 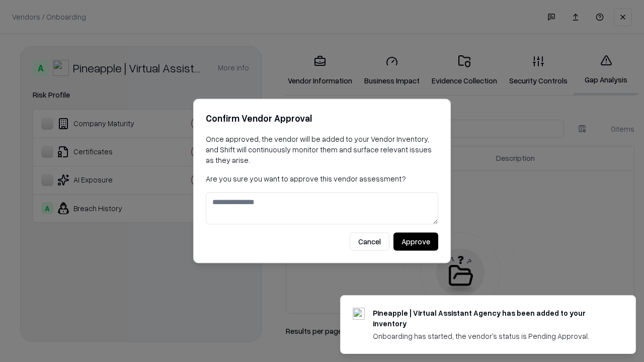 What do you see at coordinates (322, 149) in the screenshot?
I see `p: Once approved, the vendor will be added to your Vendor Inventory, and Shift will continuously mon...` at bounding box center [322, 149].